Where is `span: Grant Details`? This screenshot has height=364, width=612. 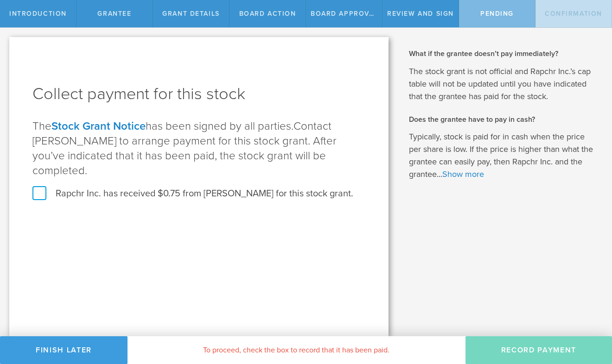
span: Grant Details is located at coordinates (191, 14).